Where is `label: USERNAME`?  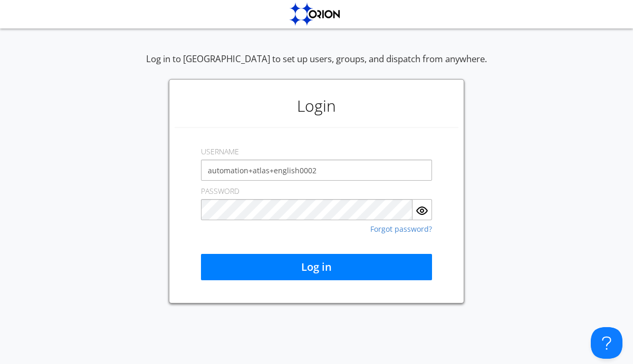 label: USERNAME is located at coordinates (220, 152).